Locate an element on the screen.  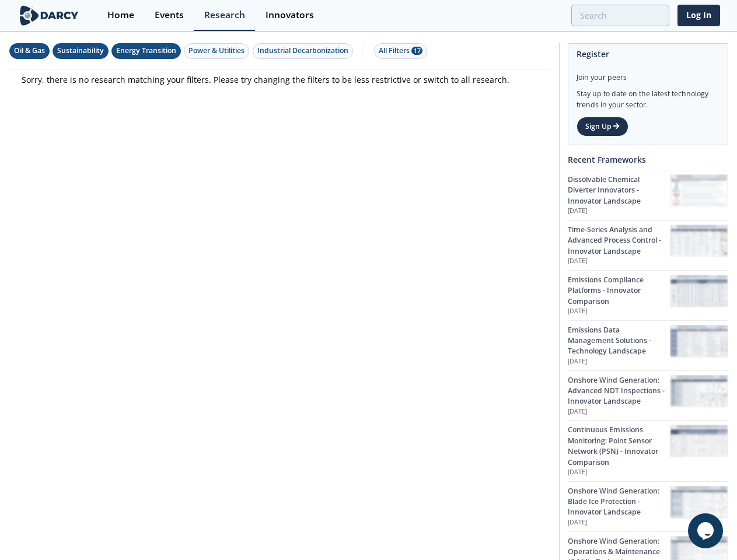
button: Industrial Decarbonization is located at coordinates (303, 51).